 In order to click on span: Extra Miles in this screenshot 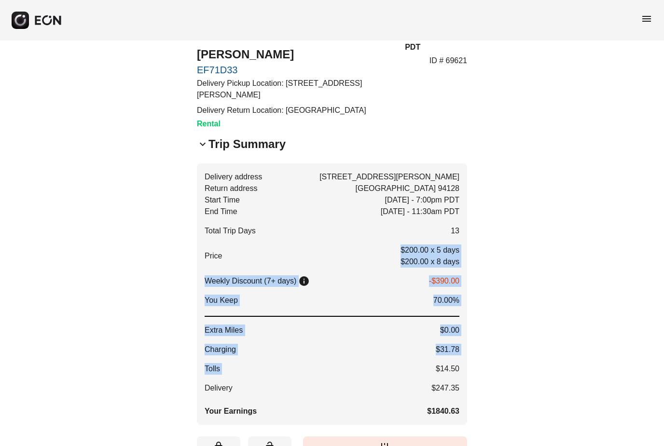, I will do `click(223, 330)`.